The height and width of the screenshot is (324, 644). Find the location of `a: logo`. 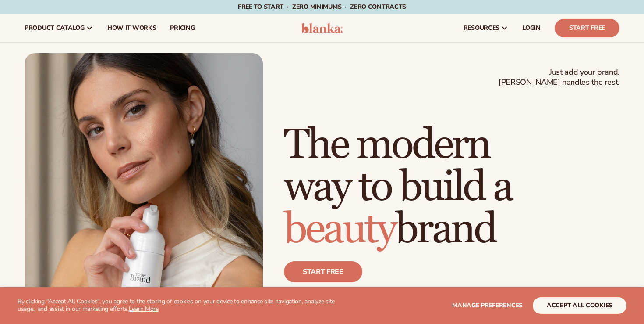

a: logo is located at coordinates (322, 28).